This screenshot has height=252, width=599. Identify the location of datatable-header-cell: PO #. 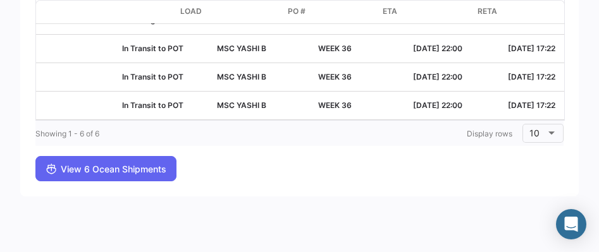
(330, 12).